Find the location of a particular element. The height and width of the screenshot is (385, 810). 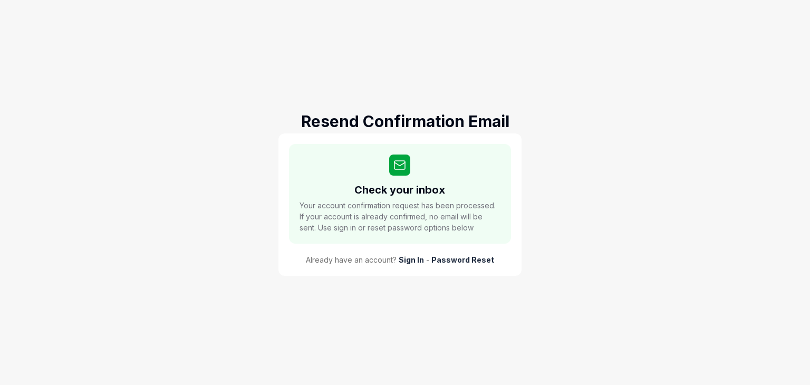

a: Sign In is located at coordinates (411, 259).